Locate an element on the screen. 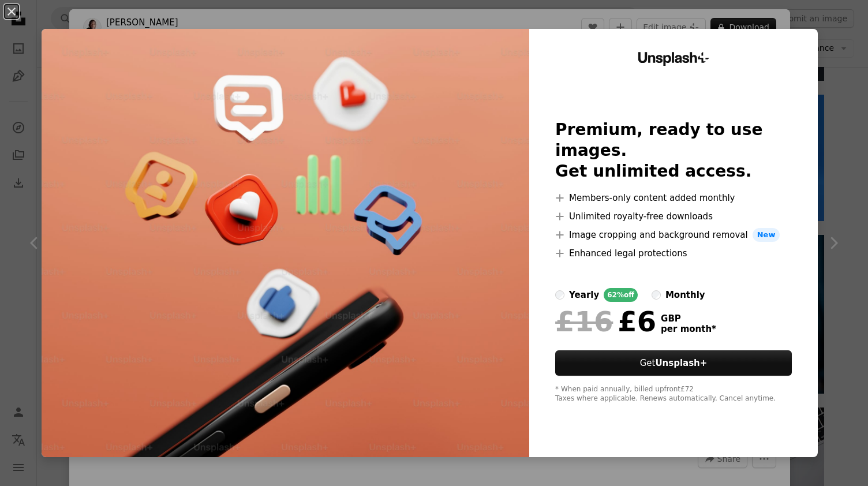 The height and width of the screenshot is (486, 868). span: £16 is located at coordinates (584, 322).